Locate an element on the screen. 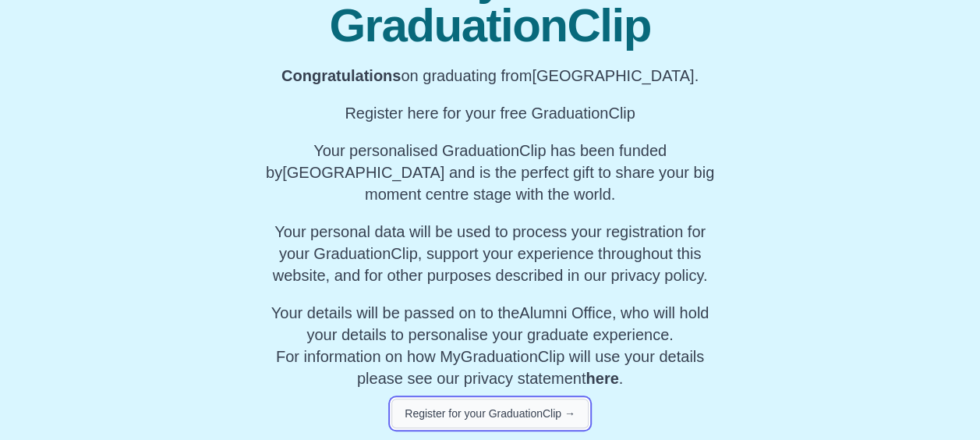 The image size is (980, 440). p: Register here for your free GraduationClip is located at coordinates (490, 113).